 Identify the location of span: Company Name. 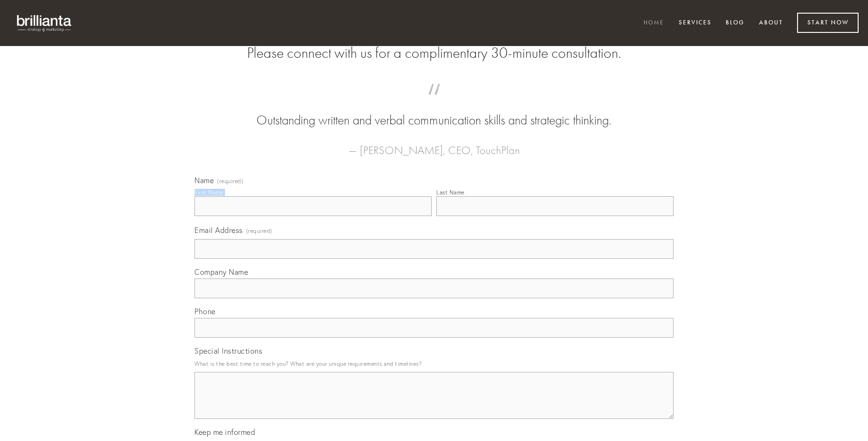
(221, 272).